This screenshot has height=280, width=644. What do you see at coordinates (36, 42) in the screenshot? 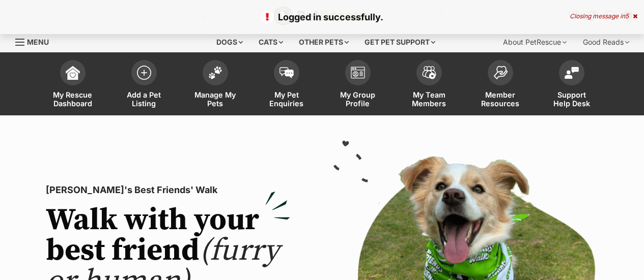
I see `a: Menu` at bounding box center [36, 42].